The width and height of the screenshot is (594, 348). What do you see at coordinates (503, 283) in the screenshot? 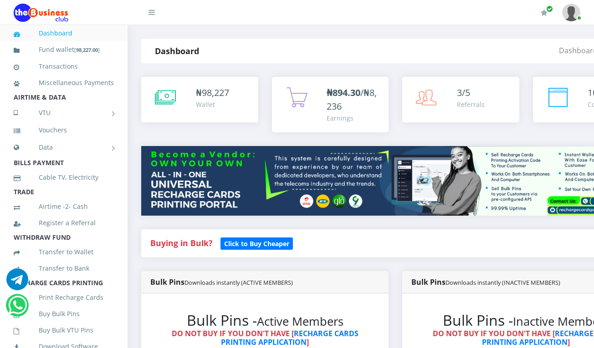
I see `small: Downloads instantly (INACTIVE MEMBERS)` at bounding box center [503, 283].